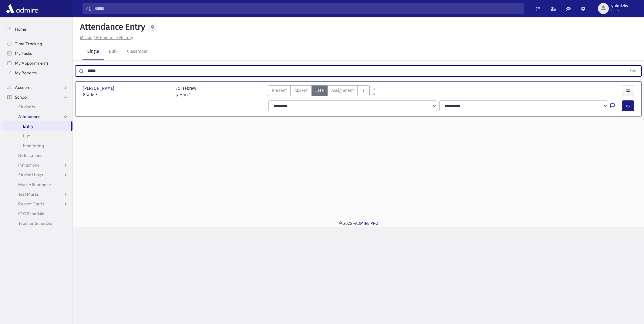 The height and width of the screenshot is (324, 644). What do you see at coordinates (126, 95) in the screenshot?
I see `span: Grade 3` at bounding box center [126, 95].